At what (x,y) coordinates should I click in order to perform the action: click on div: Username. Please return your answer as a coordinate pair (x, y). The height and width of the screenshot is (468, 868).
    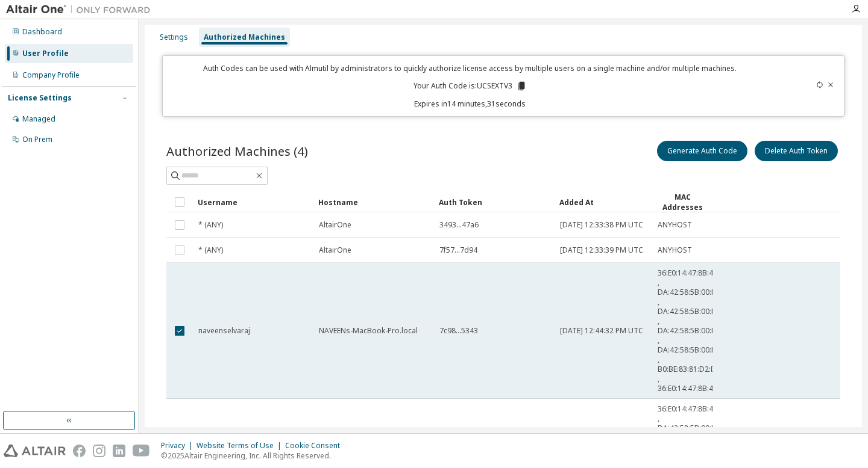
    Looking at the image, I should click on (253, 202).